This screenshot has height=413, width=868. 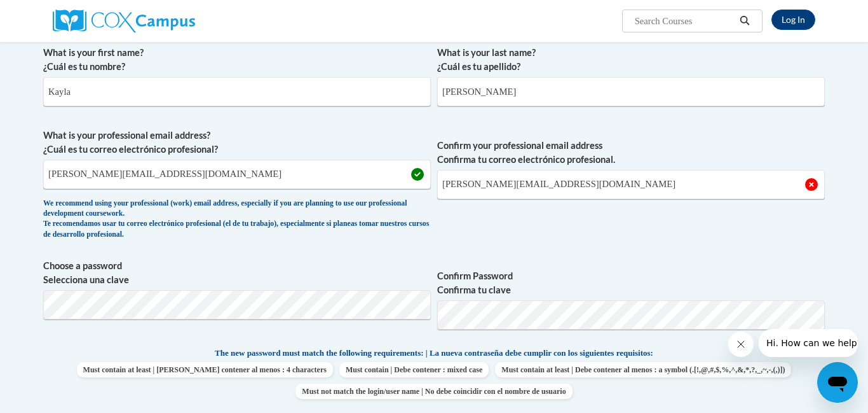 I want to click on a: Log In, so click(x=793, y=20).